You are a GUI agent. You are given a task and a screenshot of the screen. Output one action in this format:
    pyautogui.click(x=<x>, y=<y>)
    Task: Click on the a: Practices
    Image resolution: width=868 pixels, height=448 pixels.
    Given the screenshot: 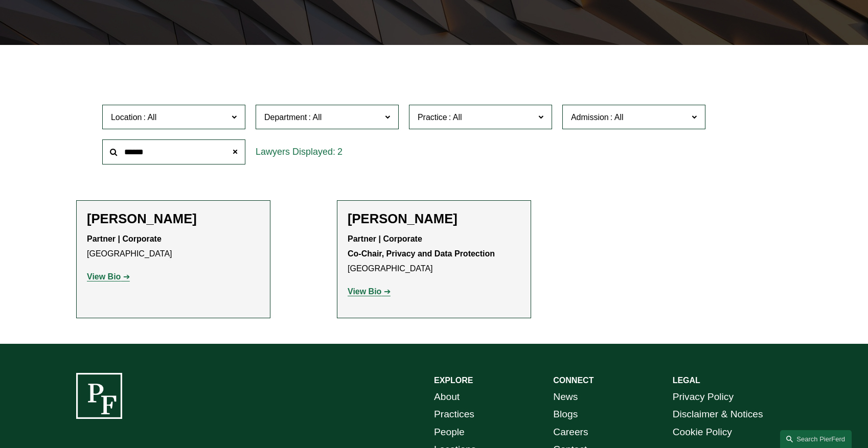 What is the action you would take?
    pyautogui.click(x=454, y=414)
    